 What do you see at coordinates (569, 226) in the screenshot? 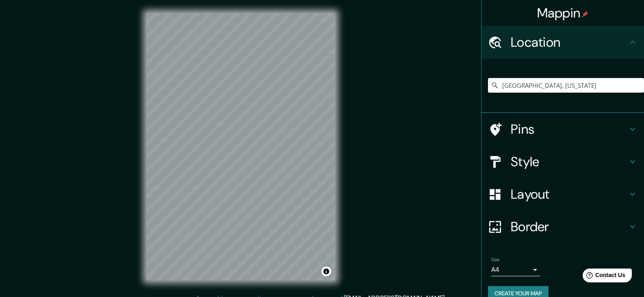
I see `h4: Border` at bounding box center [569, 226].